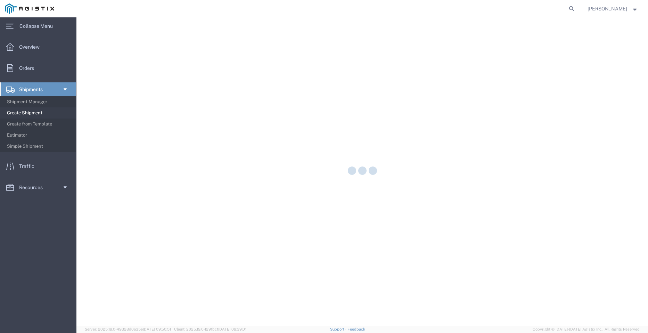  What do you see at coordinates (33, 187) in the screenshot?
I see `span: Resources` at bounding box center [33, 187].